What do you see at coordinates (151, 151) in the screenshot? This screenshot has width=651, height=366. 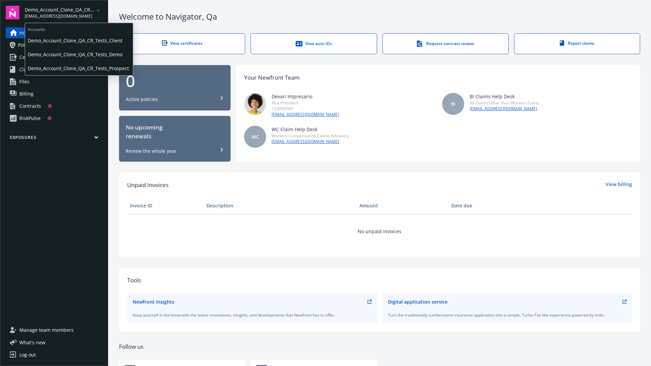 I see `div: Review the whole year` at bounding box center [151, 151].